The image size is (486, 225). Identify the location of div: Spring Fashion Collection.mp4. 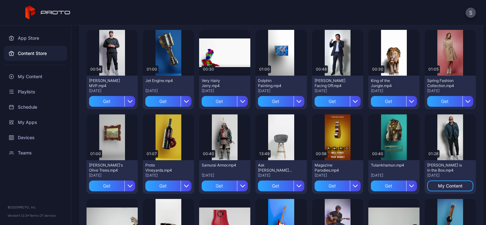
(444, 83).